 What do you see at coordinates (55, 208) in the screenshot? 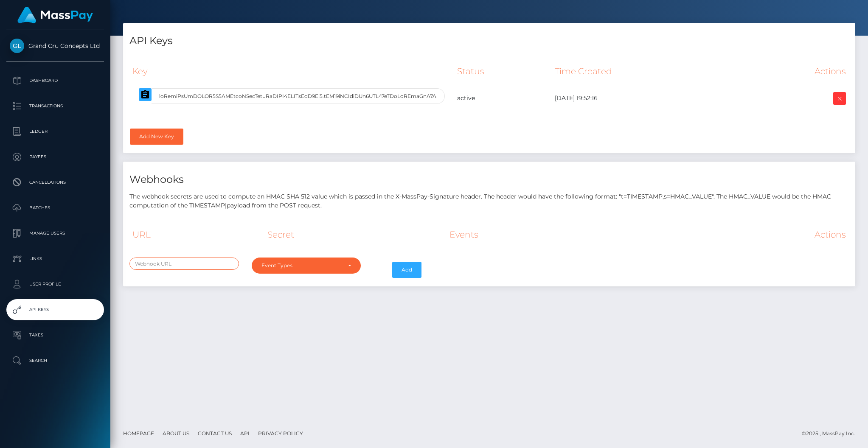
I see `a: Batches` at bounding box center [55, 208].